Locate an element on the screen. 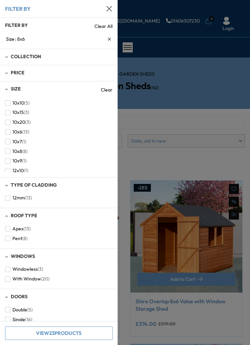  button: 10x6 is located at coordinates (17, 132).